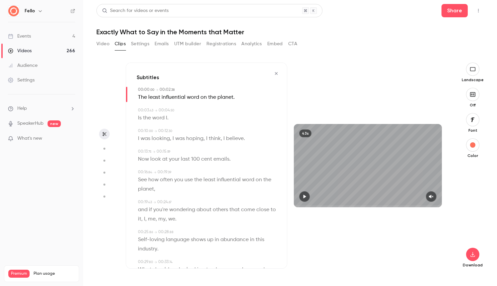  Describe the element at coordinates (263, 210) in the screenshot. I see `span: close` at that location.